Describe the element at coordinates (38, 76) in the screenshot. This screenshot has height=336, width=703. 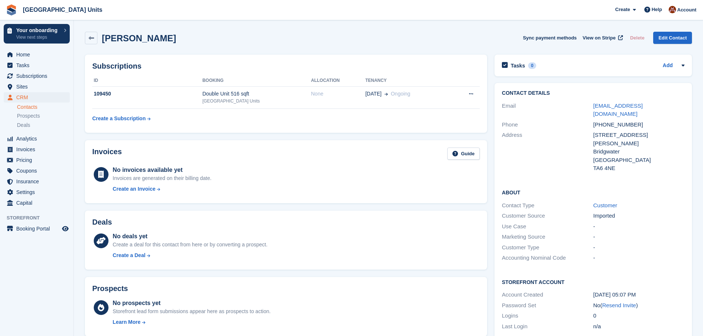
I see `span: Subscriptions` at that location.